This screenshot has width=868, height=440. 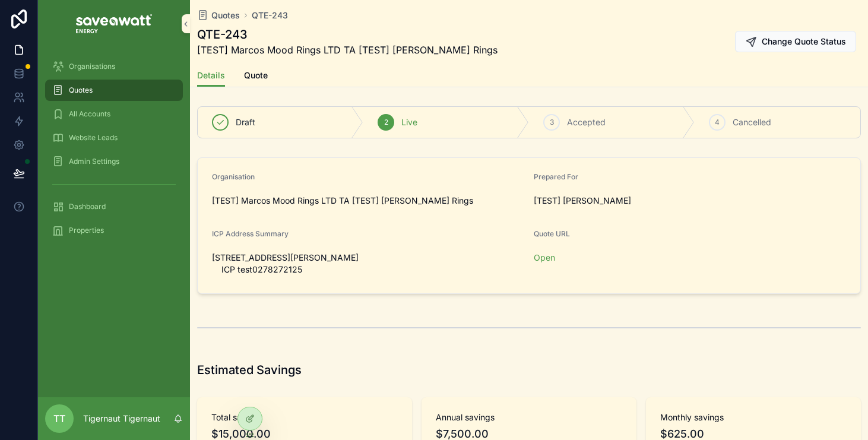 What do you see at coordinates (256, 75) in the screenshot?
I see `span: Quote` at bounding box center [256, 75].